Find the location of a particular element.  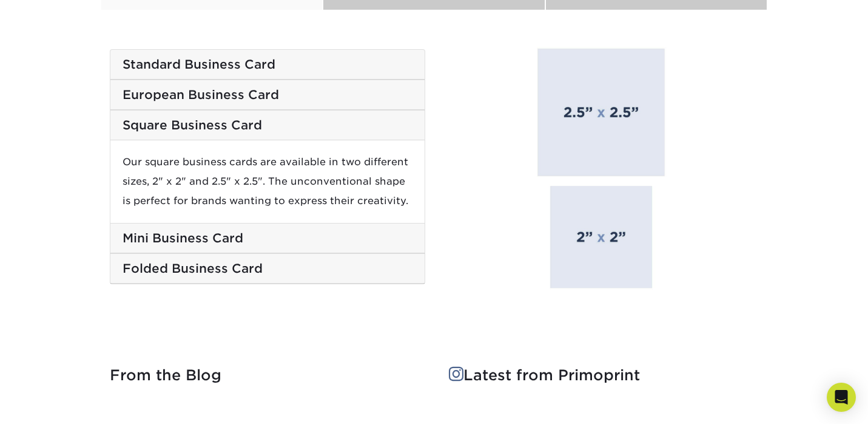

h5: Mini Business Card is located at coordinates (267, 238).